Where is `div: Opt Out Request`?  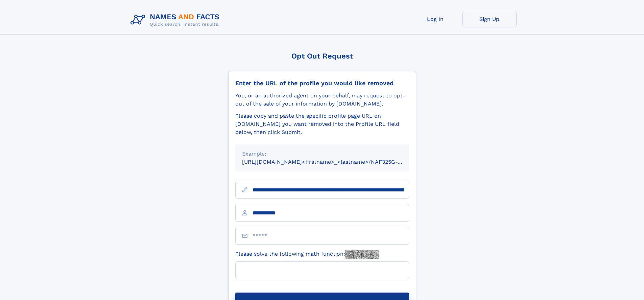
div: Opt Out Request is located at coordinates (322, 56).